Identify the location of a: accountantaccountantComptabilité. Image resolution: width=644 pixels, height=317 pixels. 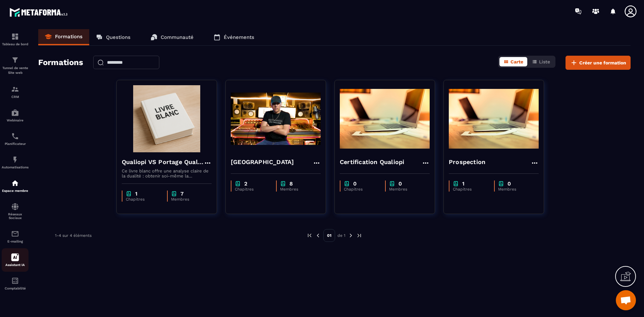
(15, 284).